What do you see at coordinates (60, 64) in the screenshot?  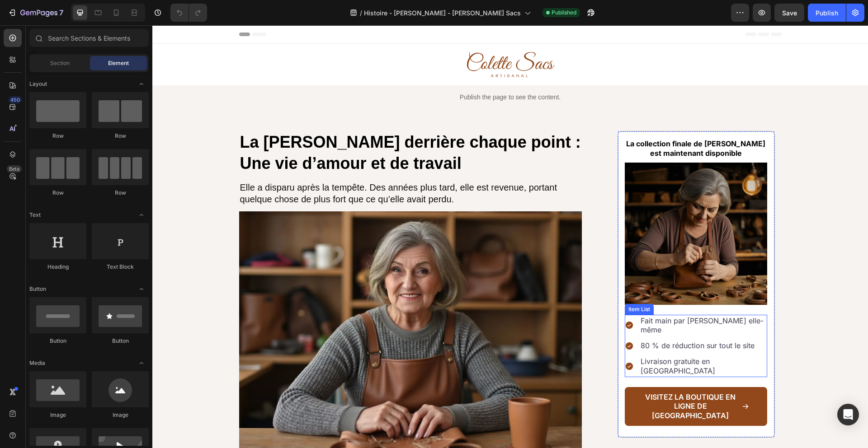 I see `span: Section` at bounding box center [60, 64].